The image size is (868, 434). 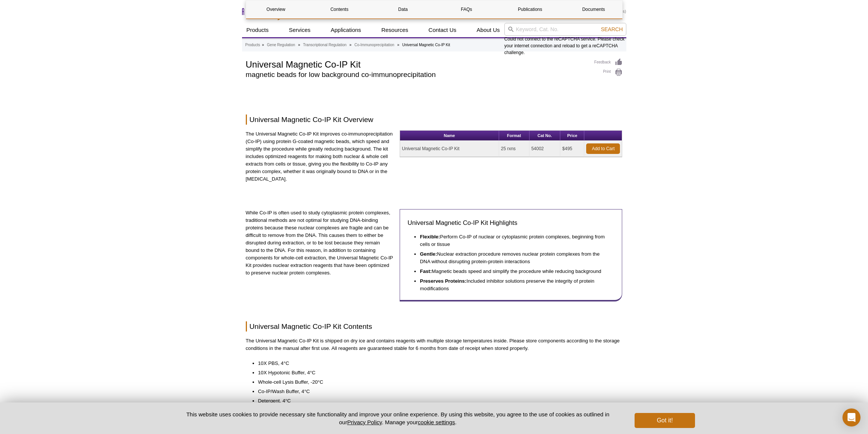 I want to click on li: 10X Hypotonic Buffer, 4°C, so click(x=436, y=373).